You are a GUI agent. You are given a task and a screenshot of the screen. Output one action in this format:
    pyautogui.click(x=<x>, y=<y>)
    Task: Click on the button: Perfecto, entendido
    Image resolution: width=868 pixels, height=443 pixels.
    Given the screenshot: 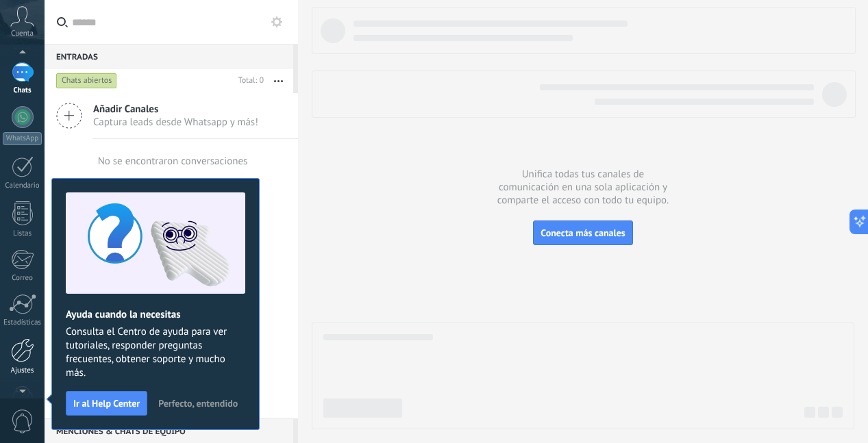 What is the action you would take?
    pyautogui.click(x=198, y=404)
    